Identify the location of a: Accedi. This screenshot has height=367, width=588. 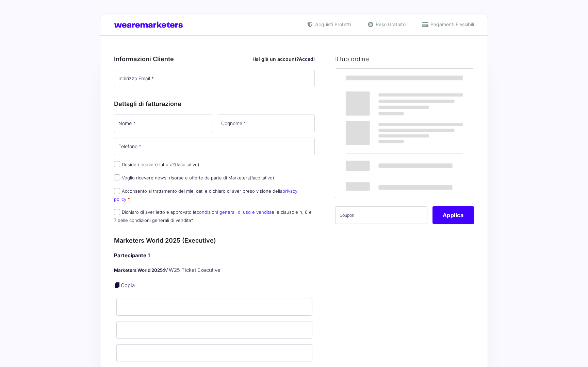
(306, 58).